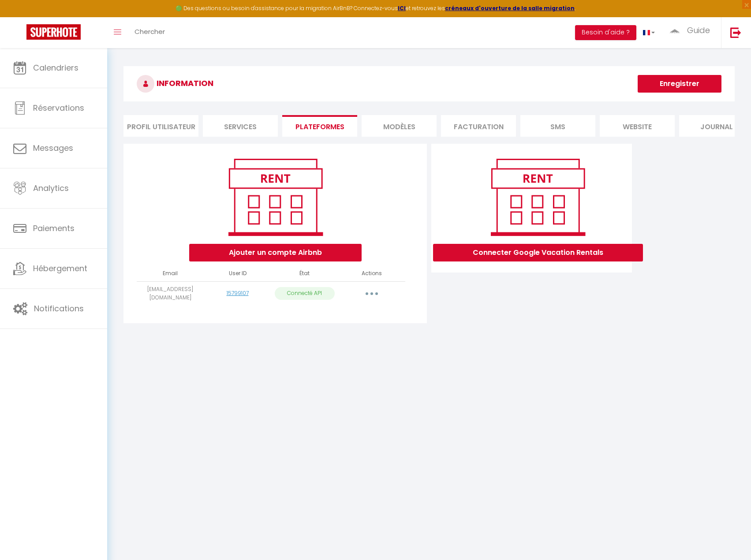  I want to click on img: logout, so click(736, 32).